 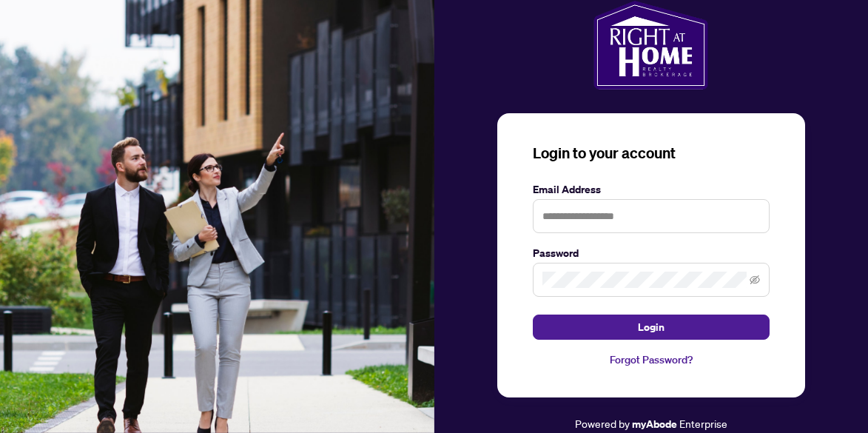 What do you see at coordinates (703, 423) in the screenshot?
I see `span: Enterprise` at bounding box center [703, 423].